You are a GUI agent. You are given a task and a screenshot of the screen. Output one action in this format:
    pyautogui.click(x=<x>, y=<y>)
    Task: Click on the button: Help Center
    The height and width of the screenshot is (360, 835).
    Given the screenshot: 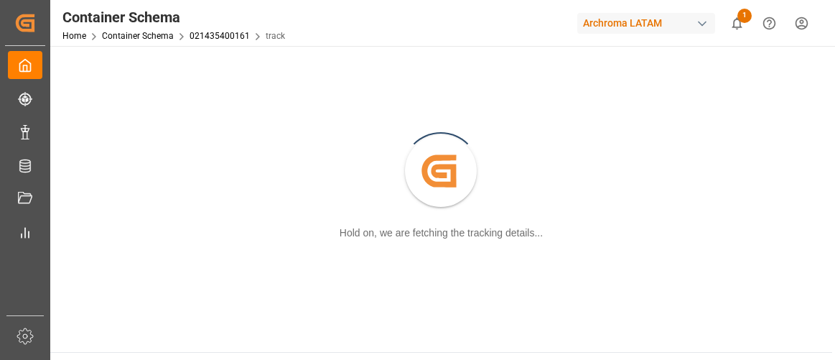 What is the action you would take?
    pyautogui.click(x=769, y=23)
    